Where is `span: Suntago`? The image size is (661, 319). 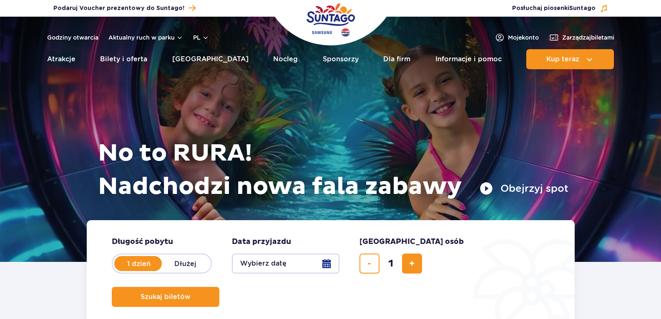 span: Suntago is located at coordinates (583, 8).